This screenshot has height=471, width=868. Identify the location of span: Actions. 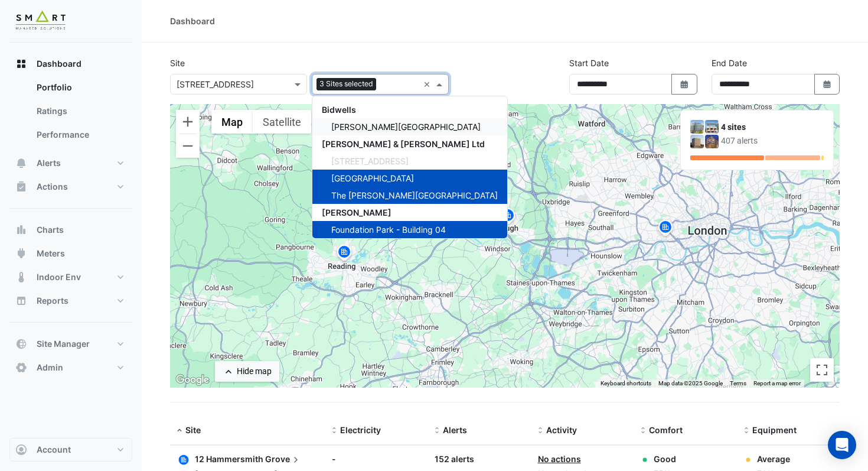
(52, 187).